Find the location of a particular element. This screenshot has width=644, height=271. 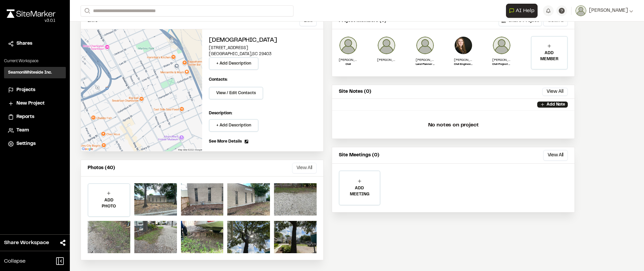

img: rebrand.png is located at coordinates (31, 14).